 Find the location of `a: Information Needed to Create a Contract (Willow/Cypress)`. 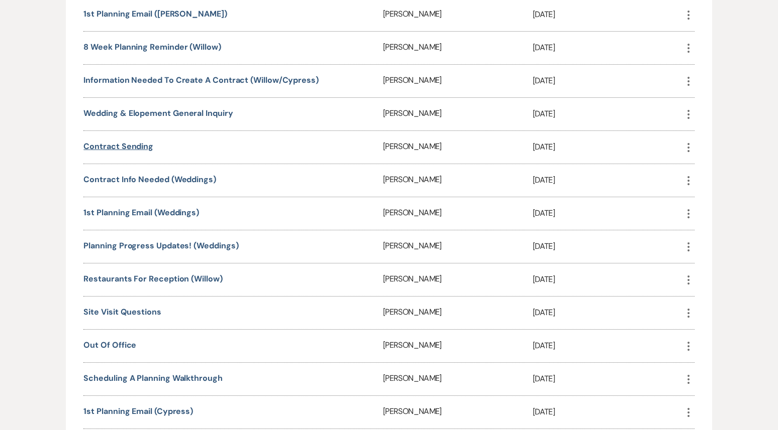

a: Information Needed to Create a Contract (Willow/Cypress) is located at coordinates (201, 80).